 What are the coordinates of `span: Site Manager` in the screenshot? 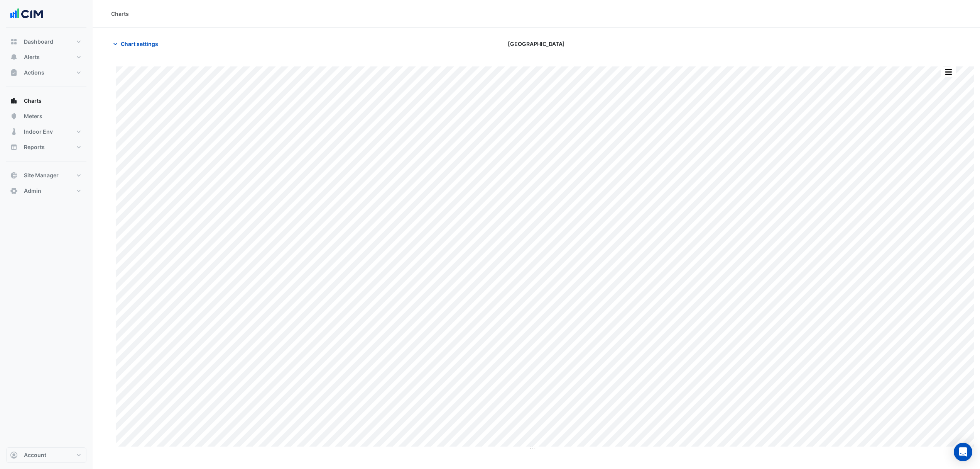 It's located at (41, 175).